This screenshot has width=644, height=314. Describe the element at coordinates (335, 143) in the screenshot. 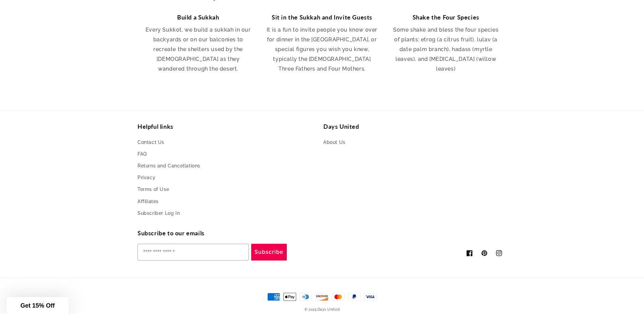

I see `a: About Us` at that location.